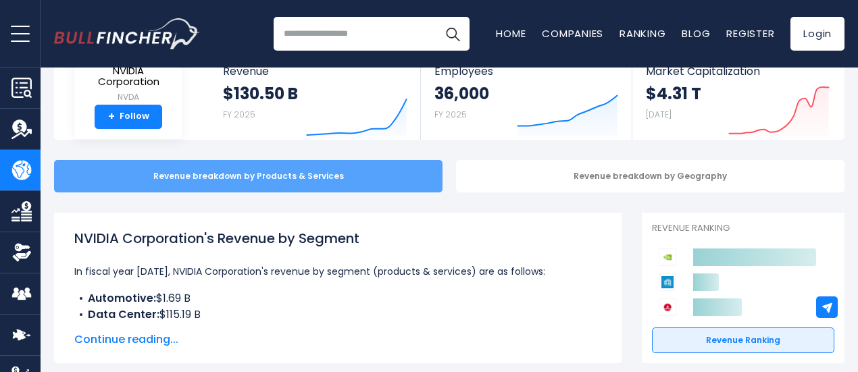 The height and width of the screenshot is (372, 858). I want to click on div: Revenue breakdown by Geography, so click(650, 176).